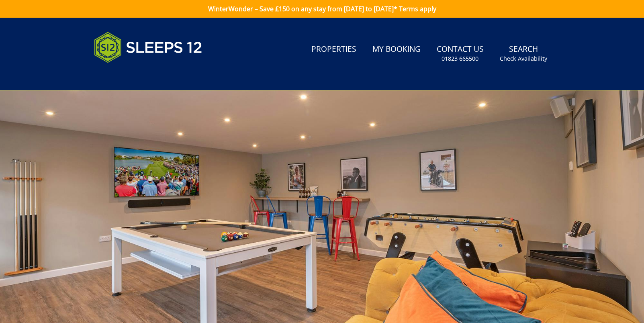 Image resolution: width=644 pixels, height=323 pixels. Describe the element at coordinates (397, 49) in the screenshot. I see `a: My Booking` at that location.